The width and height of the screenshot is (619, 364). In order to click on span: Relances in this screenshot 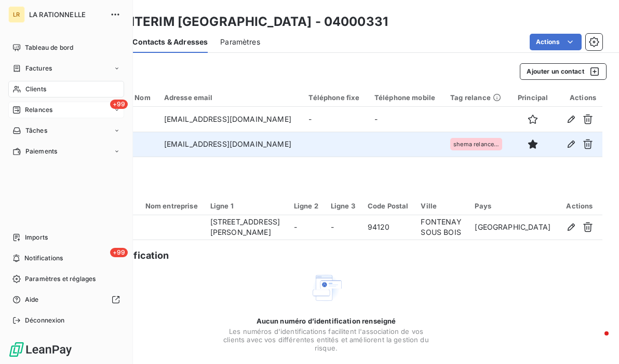, I will do `click(38, 110)`.